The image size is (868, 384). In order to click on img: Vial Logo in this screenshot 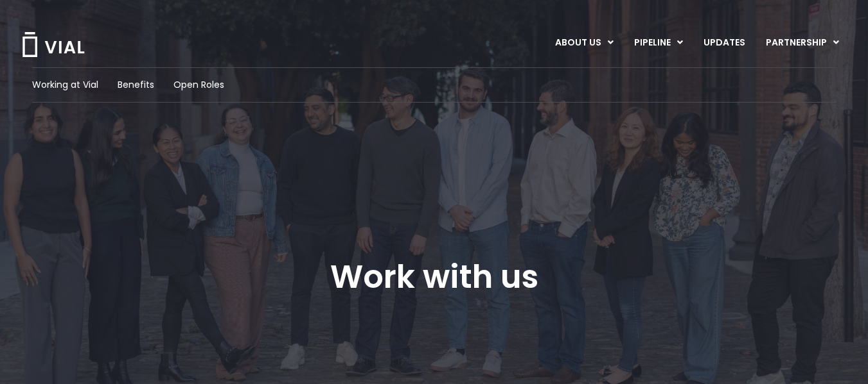, I will do `click(53, 44)`.